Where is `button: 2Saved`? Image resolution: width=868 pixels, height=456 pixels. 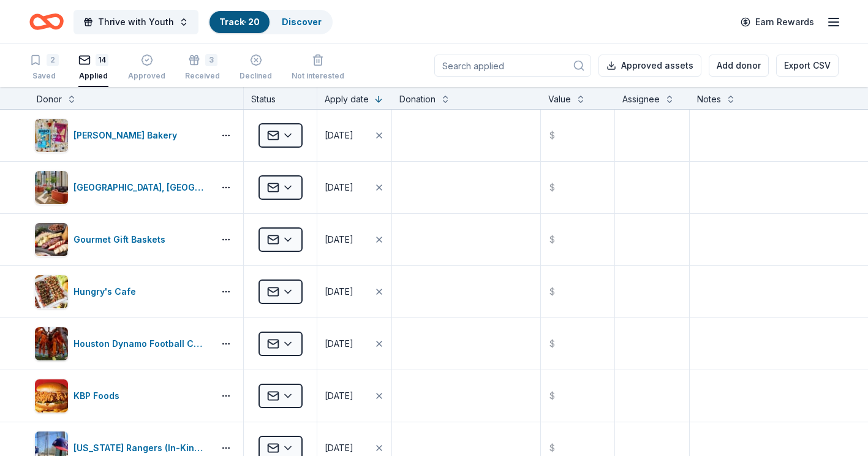 button: 2Saved is located at coordinates (44, 68).